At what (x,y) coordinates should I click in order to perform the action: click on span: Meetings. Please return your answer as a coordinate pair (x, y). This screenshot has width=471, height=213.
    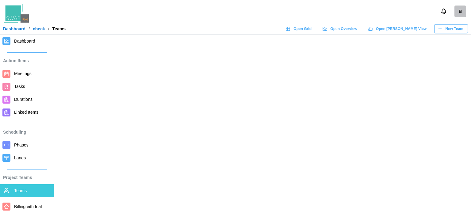
    Looking at the image, I should click on (23, 74).